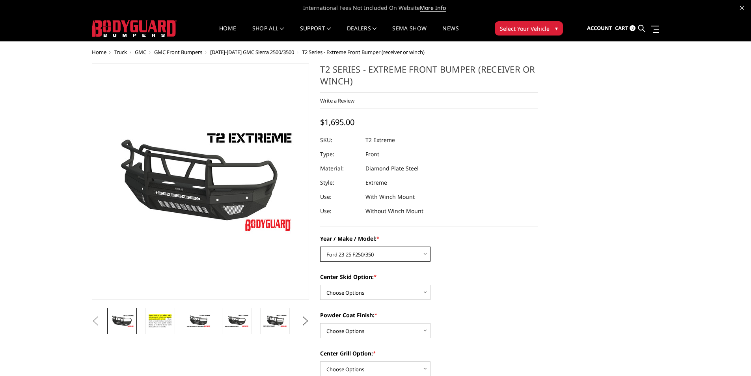  Describe the element at coordinates (134, 28) in the screenshot. I see `img: BODYGUARD BUMPERS` at that location.